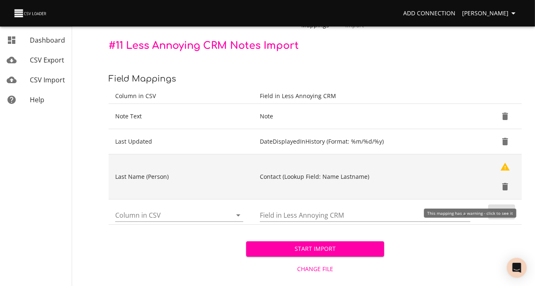  I want to click on span: Dashboard, so click(47, 40).